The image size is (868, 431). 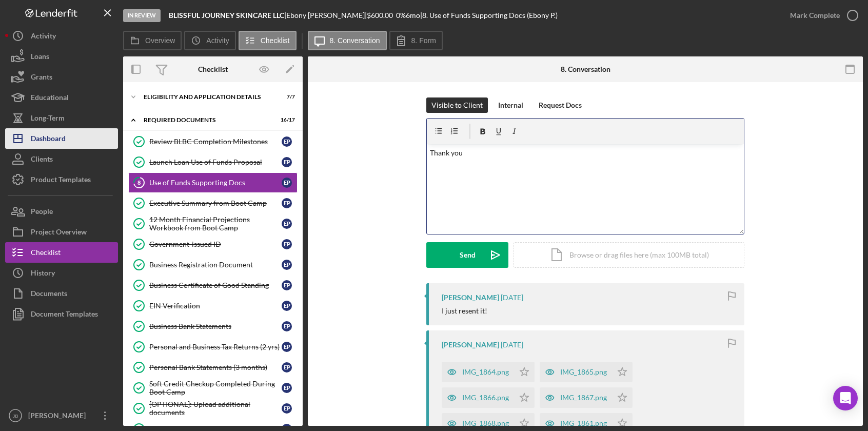 I want to click on button: IMG_1865.png, so click(x=585, y=372).